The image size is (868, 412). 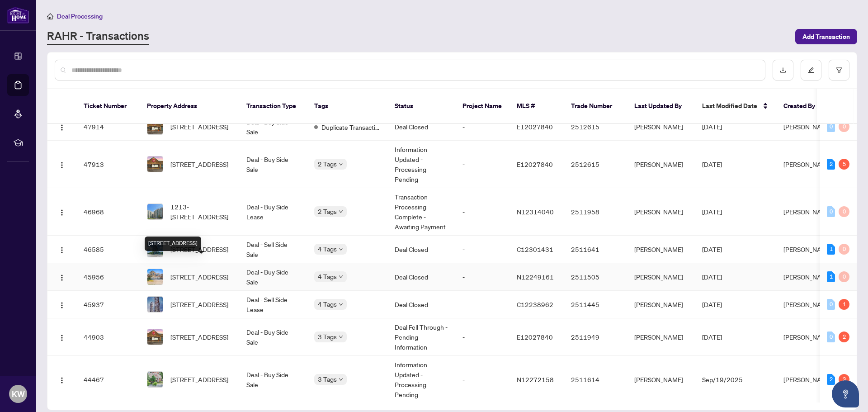 What do you see at coordinates (351, 127) in the screenshot?
I see `span: Duplicate Transaction` at bounding box center [351, 127].